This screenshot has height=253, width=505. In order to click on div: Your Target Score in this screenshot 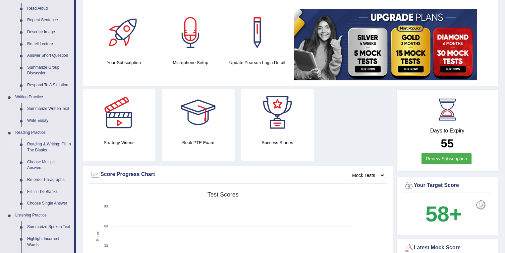, I will do `click(448, 185)`.